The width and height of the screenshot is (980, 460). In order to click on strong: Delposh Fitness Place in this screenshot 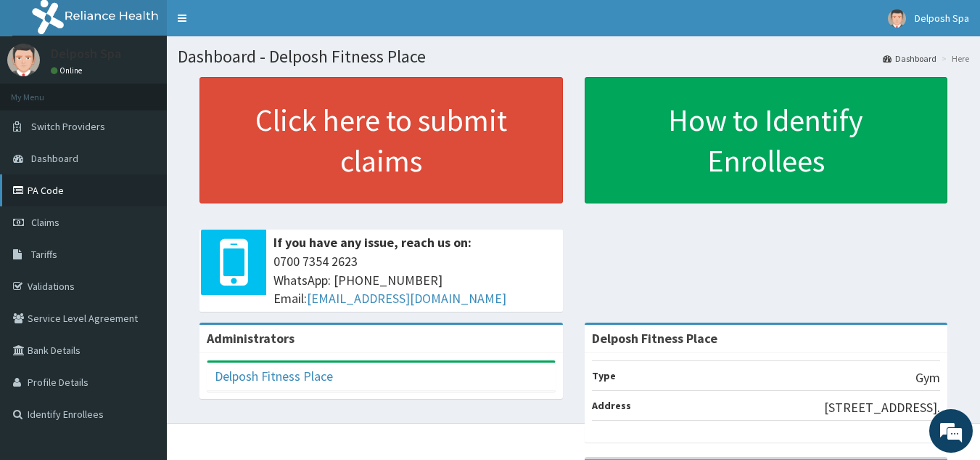, I will do `click(654, 338)`.